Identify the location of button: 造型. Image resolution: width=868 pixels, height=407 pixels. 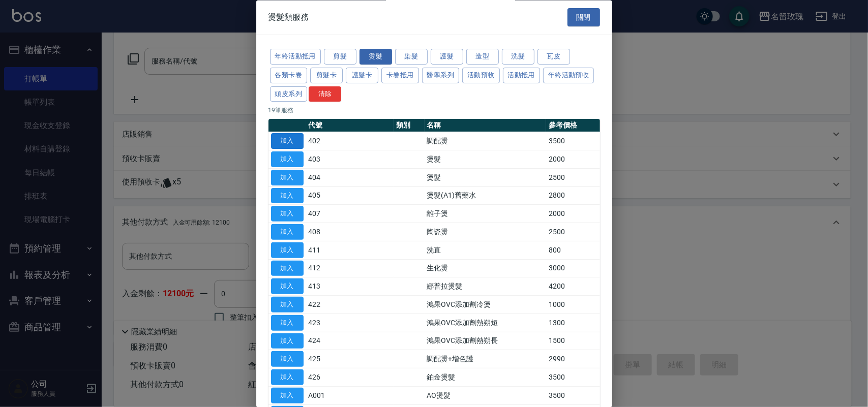
(482, 57).